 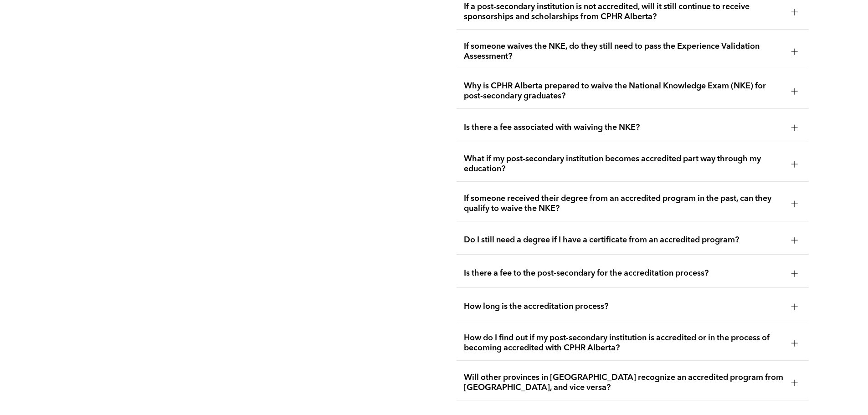 What do you see at coordinates (624, 307) in the screenshot?
I see `span: How long is the accreditation process?` at bounding box center [624, 307].